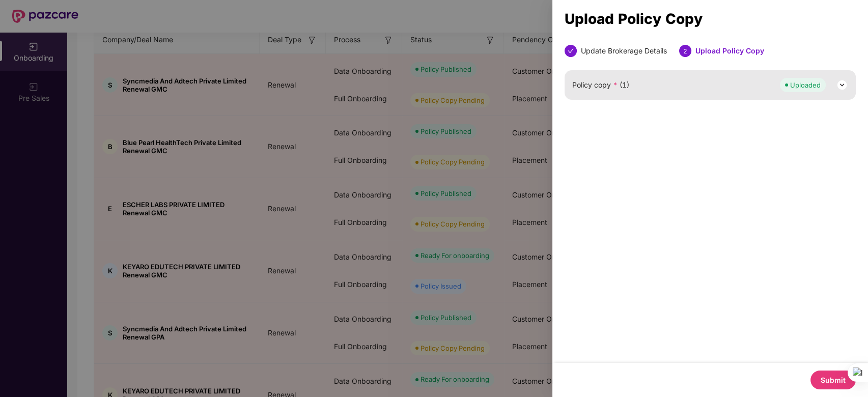  What do you see at coordinates (571, 51) in the screenshot?
I see `span: check` at bounding box center [571, 51].